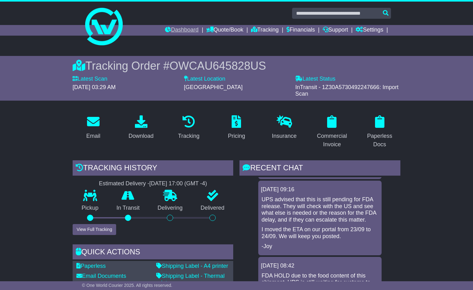 The height and width of the screenshot is (290, 473). What do you see at coordinates (101, 276) in the screenshot?
I see `a: Email Documents` at bounding box center [101, 276].